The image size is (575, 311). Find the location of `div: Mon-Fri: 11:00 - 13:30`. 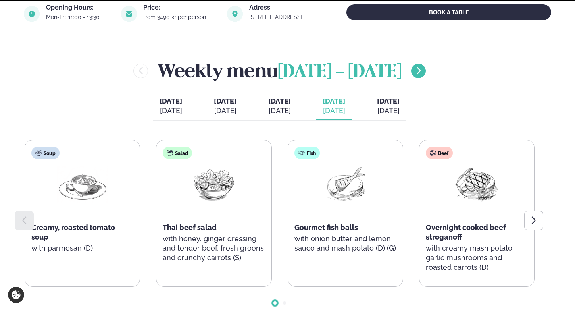

div: Mon-Fri: 11:00 - 13:30 is located at coordinates (79, 17).